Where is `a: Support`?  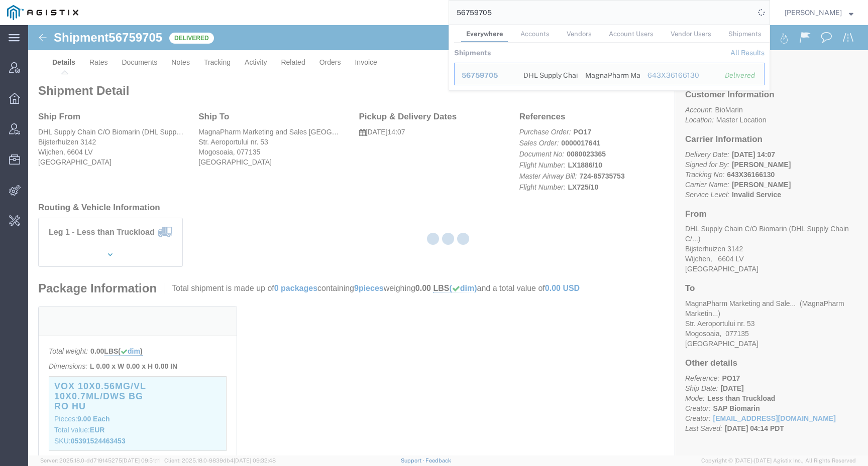 a: Support is located at coordinates (413, 461).